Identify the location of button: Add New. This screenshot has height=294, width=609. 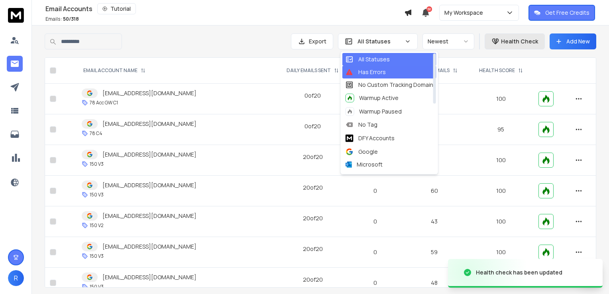
(573, 41).